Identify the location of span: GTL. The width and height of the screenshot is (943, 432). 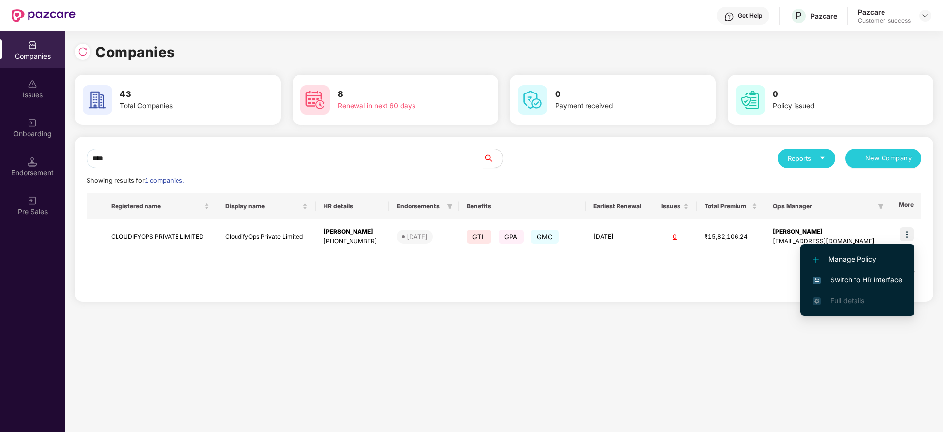
(479, 236).